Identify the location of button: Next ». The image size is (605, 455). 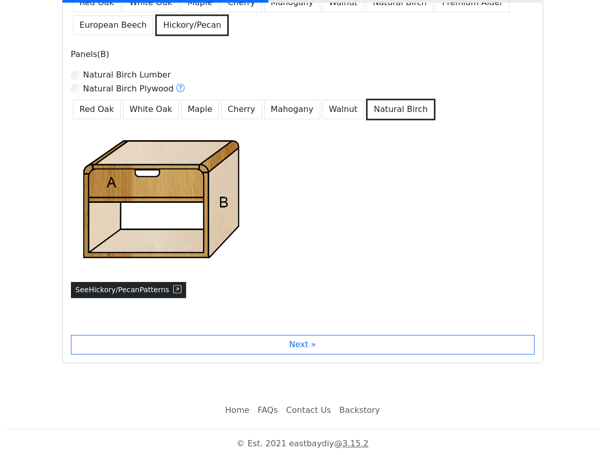
(303, 345).